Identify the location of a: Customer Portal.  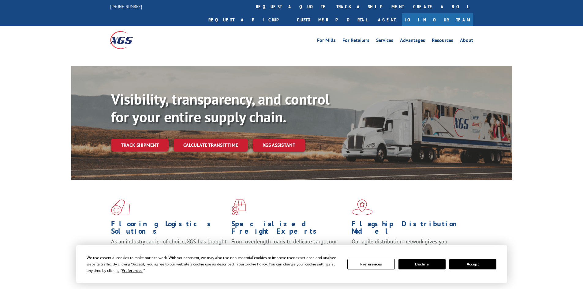
(332, 20).